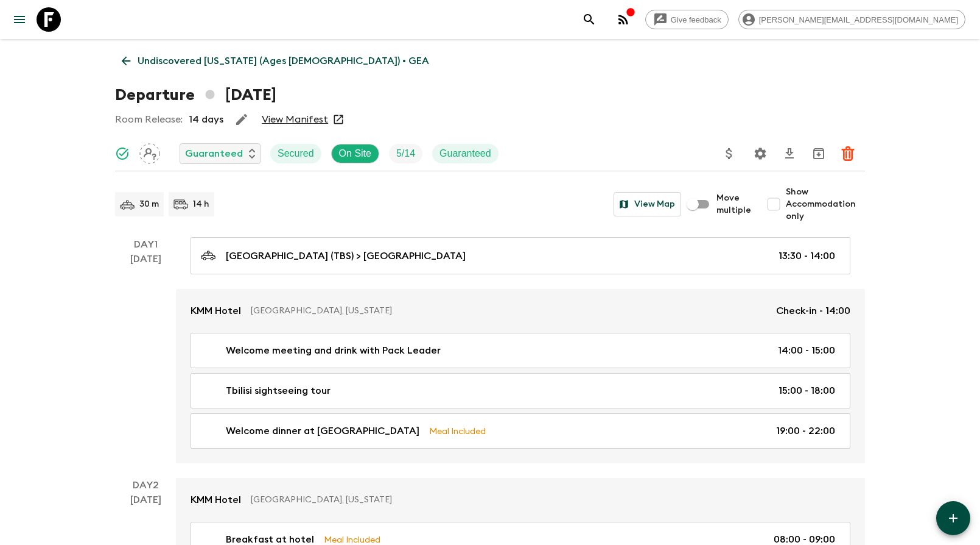 Image resolution: width=980 pixels, height=545 pixels. What do you see at coordinates (278, 391) in the screenshot?
I see `p: Tbilisi sightseeing tour` at bounding box center [278, 391].